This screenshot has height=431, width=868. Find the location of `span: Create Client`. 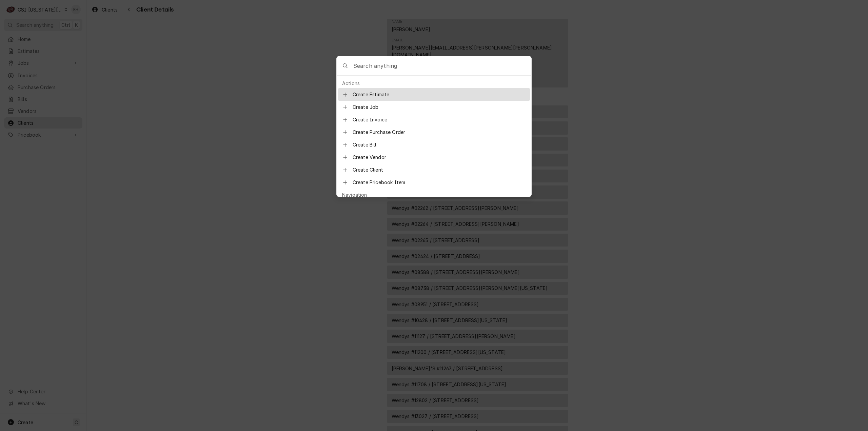

span: Create Client is located at coordinates (439, 170).